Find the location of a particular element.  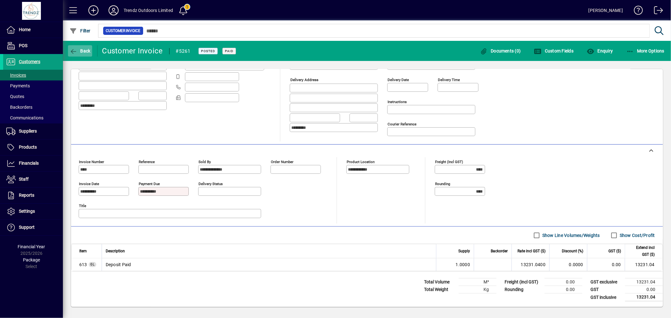

span: Posted is located at coordinates (208, 51).